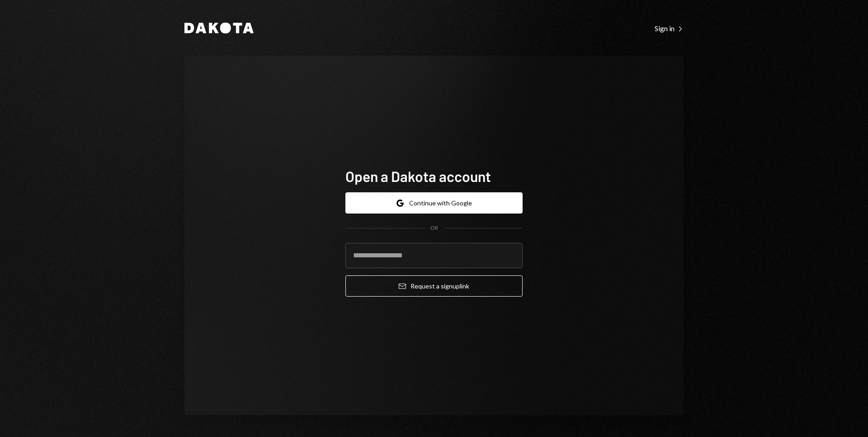 The height and width of the screenshot is (437, 868). What do you see at coordinates (434, 177) in the screenshot?
I see `h1: Open a Dakota account` at bounding box center [434, 177].